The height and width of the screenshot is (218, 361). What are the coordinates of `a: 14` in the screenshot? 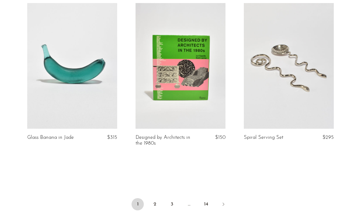 It's located at (206, 204).